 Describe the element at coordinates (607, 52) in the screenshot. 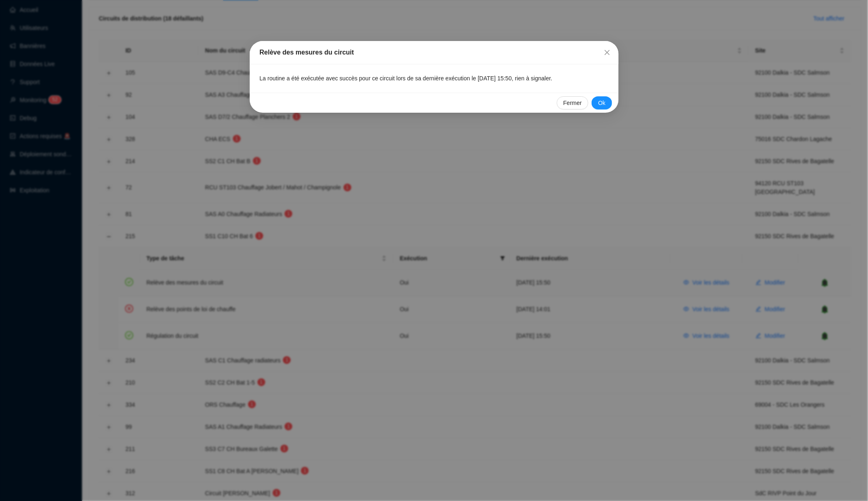

I see `span: close` at that location.